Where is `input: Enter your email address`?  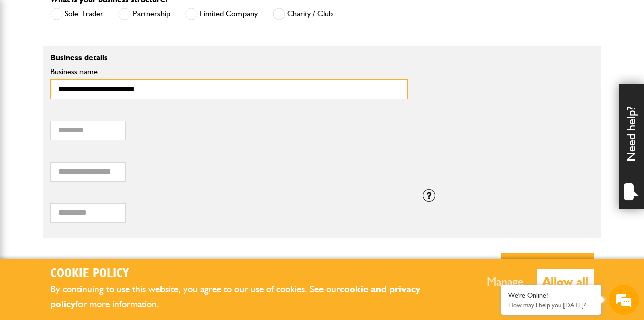
input: Enter your email address is located at coordinates (98, 134).